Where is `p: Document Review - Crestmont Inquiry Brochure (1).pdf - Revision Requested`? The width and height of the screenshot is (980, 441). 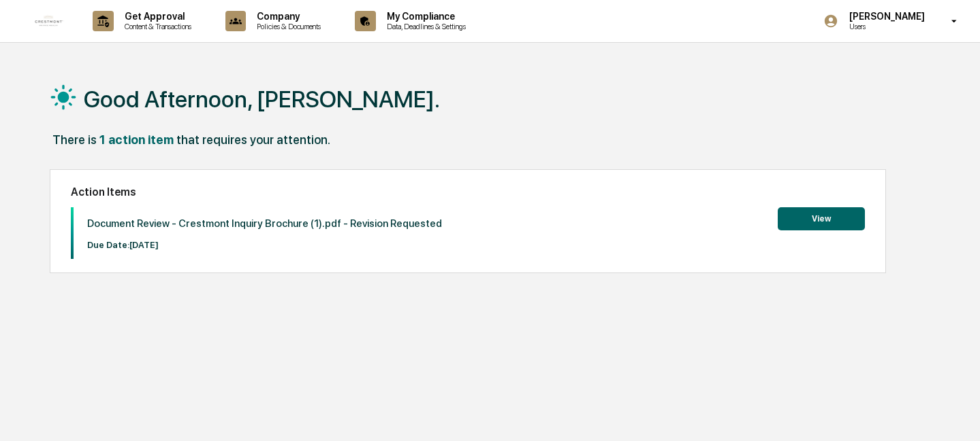 p: Document Review - Crestmont Inquiry Brochure (1).pdf - Revision Requested is located at coordinates (264, 224).